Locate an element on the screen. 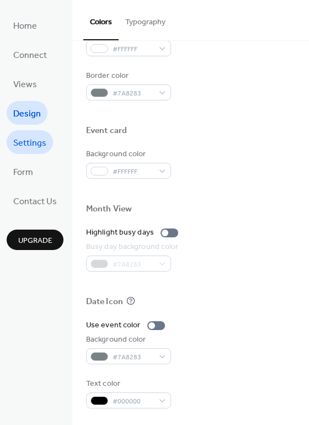 This screenshot has width=309, height=425. span: Upgrade is located at coordinates (35, 241).